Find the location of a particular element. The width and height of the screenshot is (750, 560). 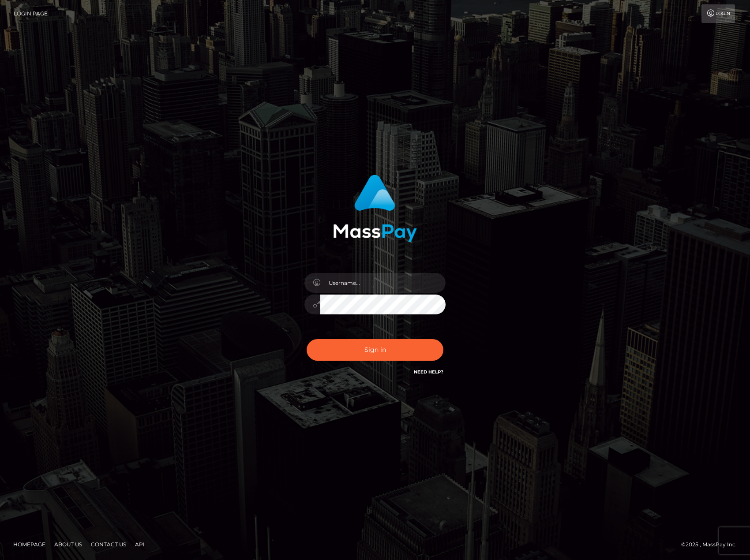

a: Login Page is located at coordinates (30, 14).